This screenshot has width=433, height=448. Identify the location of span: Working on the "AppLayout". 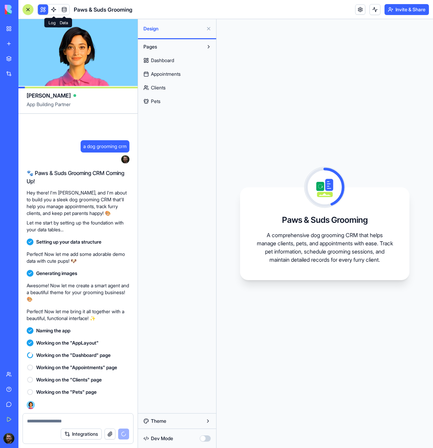
(67, 343).